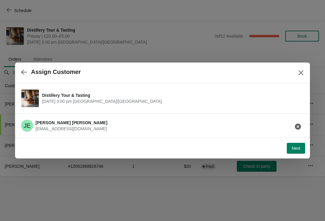  What do you see at coordinates (27, 126) in the screenshot?
I see `span: Jeff` at bounding box center [27, 126].